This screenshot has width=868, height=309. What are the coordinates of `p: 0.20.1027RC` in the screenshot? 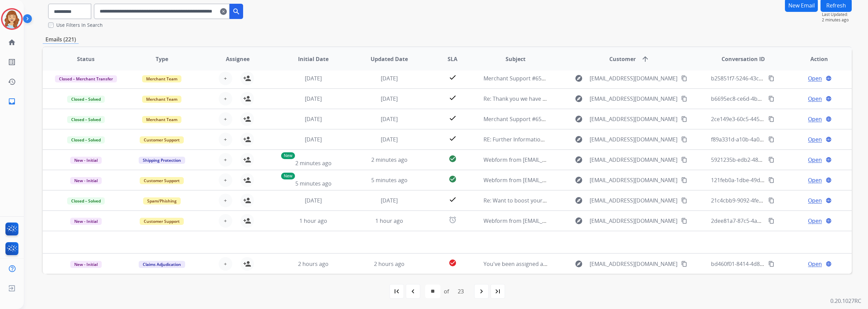 It's located at (846, 301).